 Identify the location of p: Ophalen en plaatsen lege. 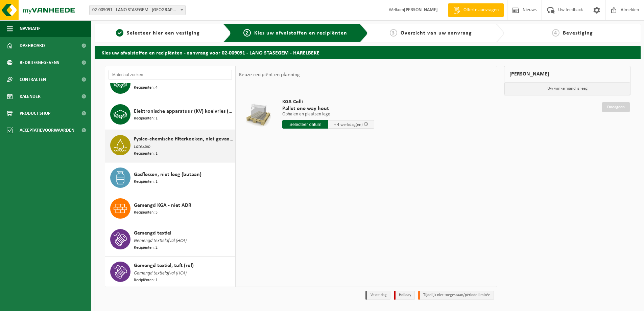
(329, 114).